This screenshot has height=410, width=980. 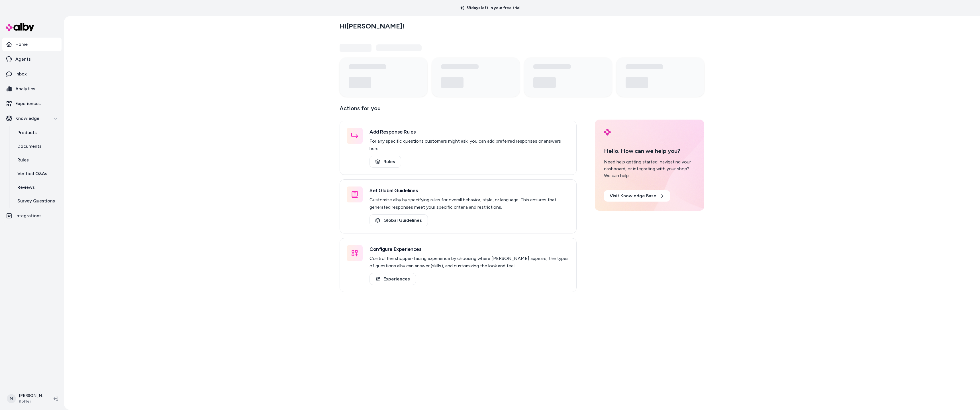 What do you see at coordinates (32, 74) in the screenshot?
I see `a: Inbox` at bounding box center [32, 74].